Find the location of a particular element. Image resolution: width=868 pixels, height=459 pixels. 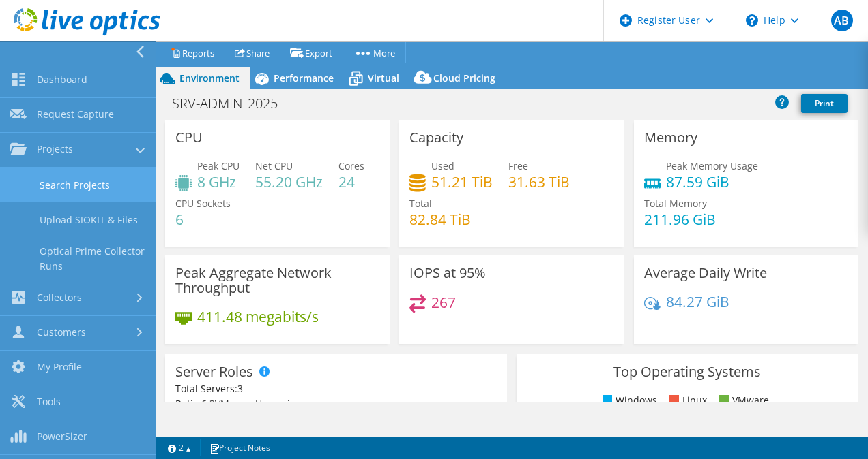

li: Windows is located at coordinates (628, 401).